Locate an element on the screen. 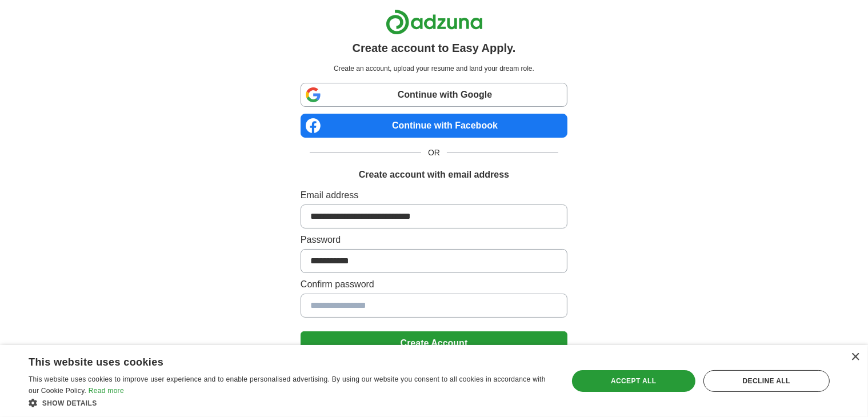 The width and height of the screenshot is (868, 417). span: OR is located at coordinates (434, 153).